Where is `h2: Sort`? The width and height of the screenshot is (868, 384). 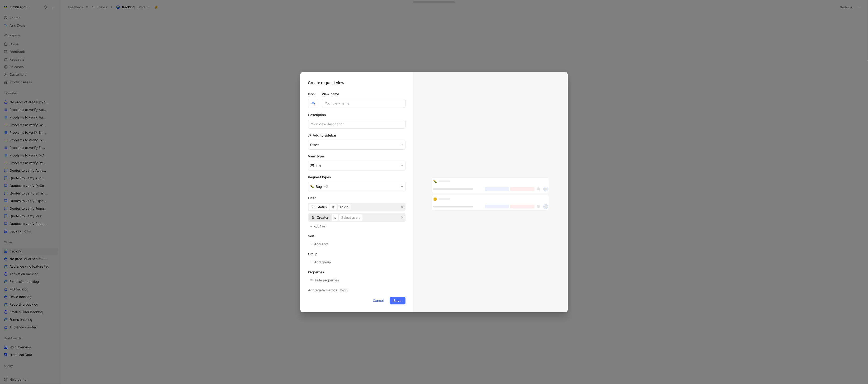 h2: Sort is located at coordinates (357, 236).